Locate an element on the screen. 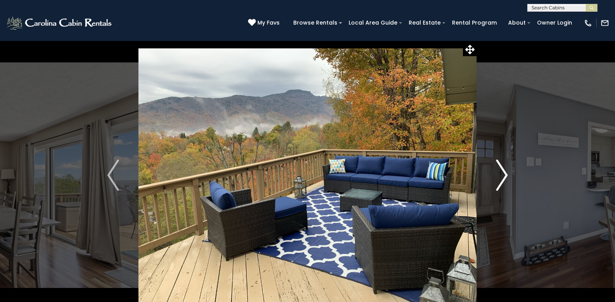 This screenshot has height=302, width=615. a: Owner Login is located at coordinates (555, 23).